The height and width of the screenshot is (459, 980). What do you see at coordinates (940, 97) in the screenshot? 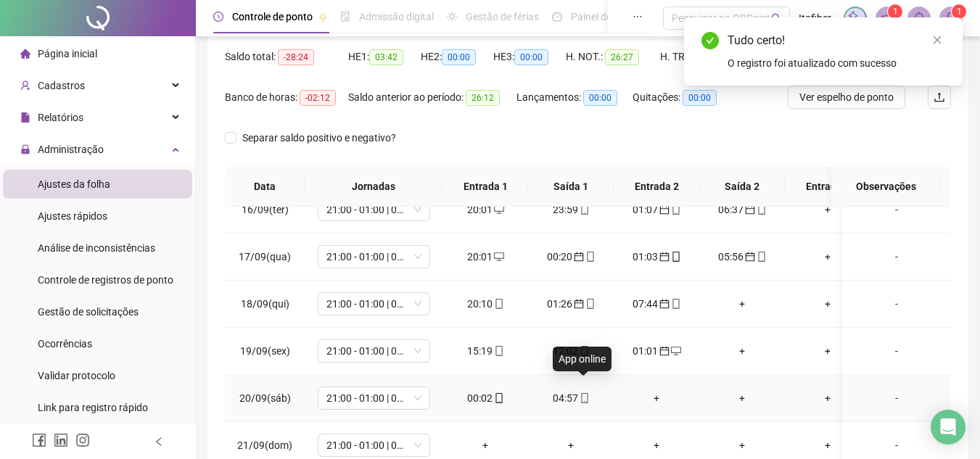
I see `span: upload` at bounding box center [940, 97].